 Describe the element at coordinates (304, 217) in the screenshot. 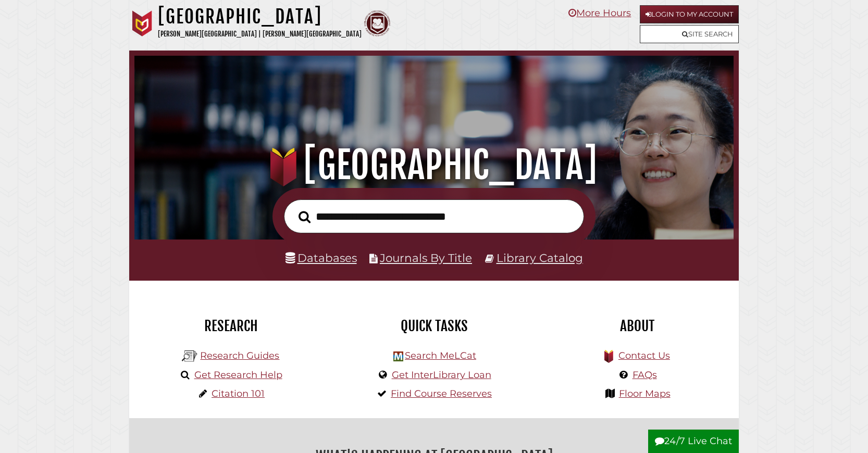

I see `button: Search` at that location.